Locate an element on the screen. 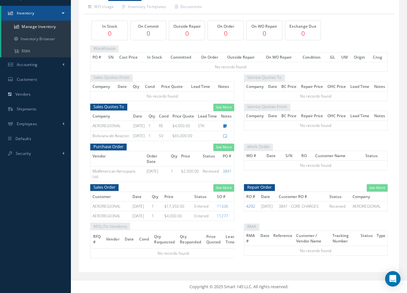 Image resolution: width=407 pixels, height=293 pixels. th: Customer RO # is located at coordinates (302, 196).